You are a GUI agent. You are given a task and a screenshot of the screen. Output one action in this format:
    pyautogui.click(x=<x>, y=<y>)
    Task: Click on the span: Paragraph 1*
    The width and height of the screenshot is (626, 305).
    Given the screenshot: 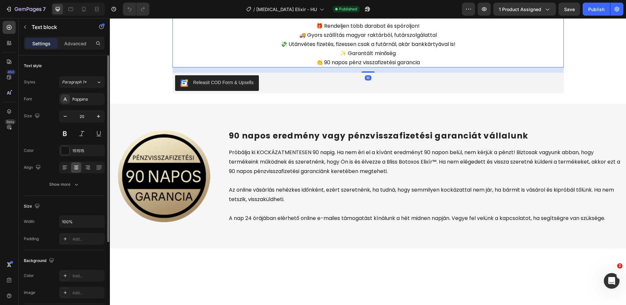 What is the action you would take?
    pyautogui.click(x=74, y=82)
    